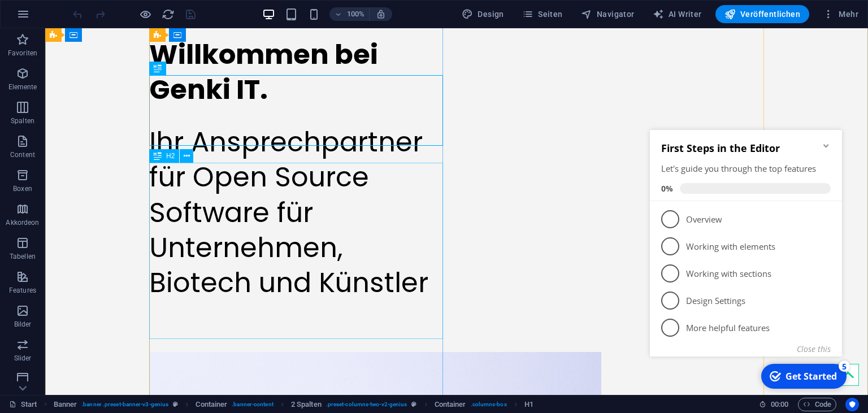 The height and width of the screenshot is (413, 868). I want to click on p: More helpful features, so click(109, 209).